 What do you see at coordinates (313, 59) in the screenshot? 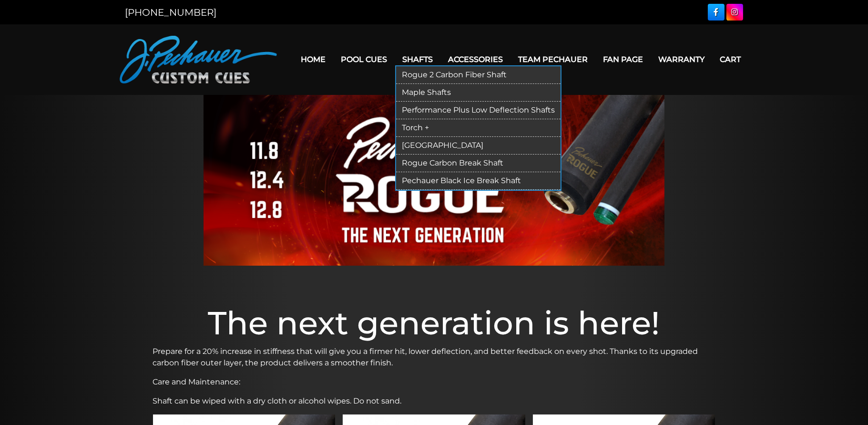
I see `a: Home` at bounding box center [313, 59].